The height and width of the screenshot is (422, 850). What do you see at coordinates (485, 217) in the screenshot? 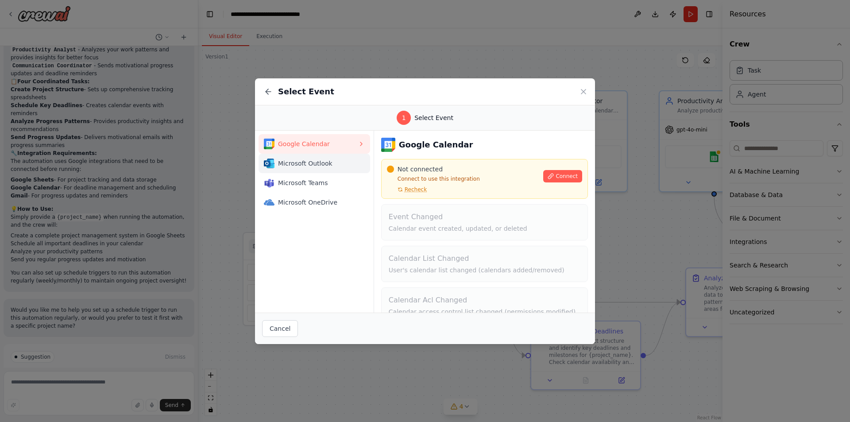
I see `h4: Event Changed` at bounding box center [485, 217].